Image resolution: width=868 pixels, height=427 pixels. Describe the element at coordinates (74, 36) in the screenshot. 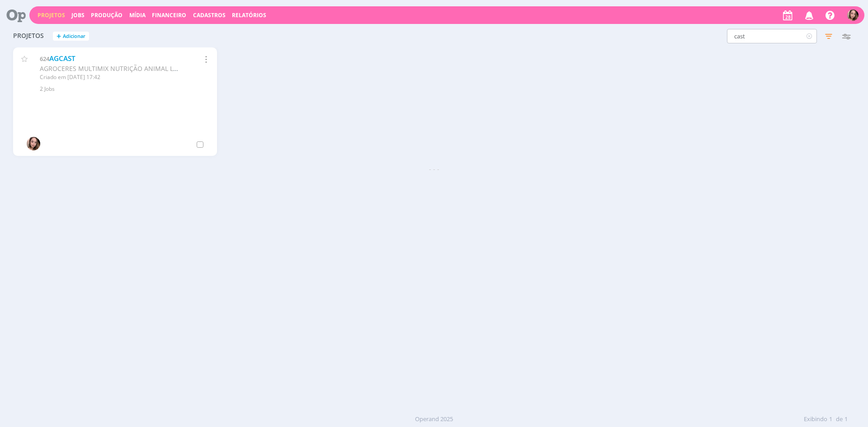

I see `span: Adicionar` at that location.